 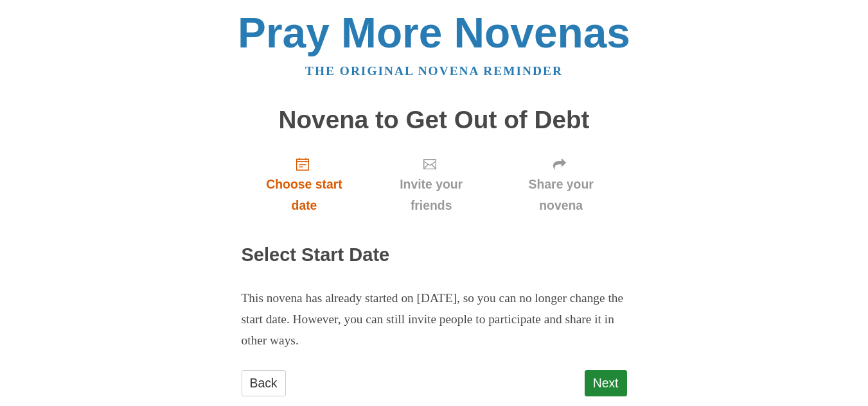 I want to click on span: Share your novena, so click(x=561, y=195).